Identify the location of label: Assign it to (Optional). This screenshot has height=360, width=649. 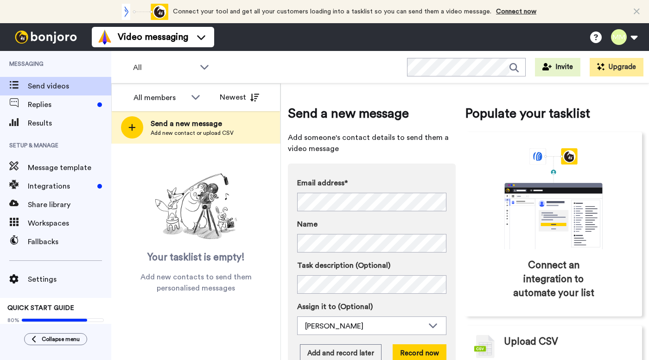
(372, 307).